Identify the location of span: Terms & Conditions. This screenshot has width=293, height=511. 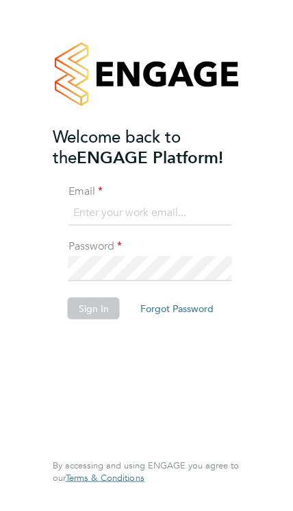
(105, 477).